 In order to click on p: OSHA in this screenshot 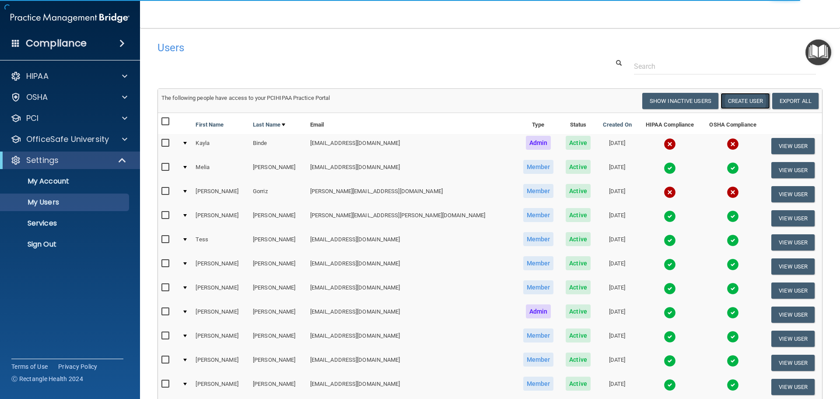, I will do `click(37, 97)`.